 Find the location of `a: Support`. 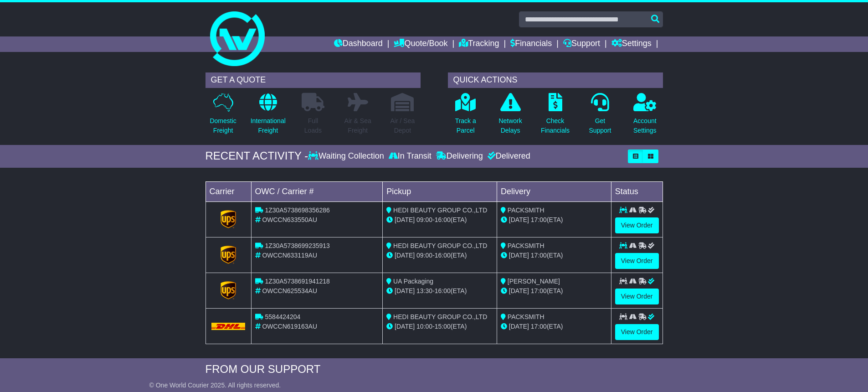

a: Support is located at coordinates (582, 44).